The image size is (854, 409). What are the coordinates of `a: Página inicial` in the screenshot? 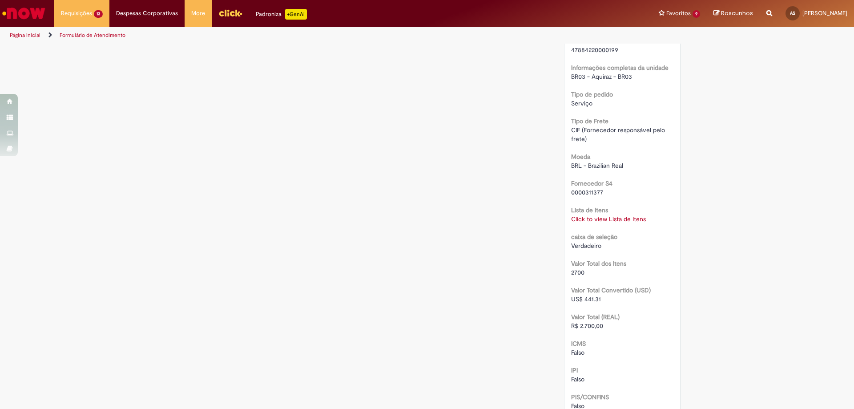 It's located at (25, 35).